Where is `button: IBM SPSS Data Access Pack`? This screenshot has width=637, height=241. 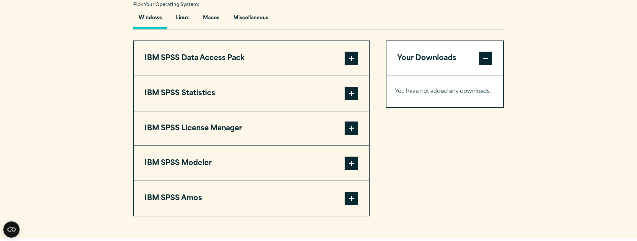 button: IBM SPSS Data Access Pack is located at coordinates (251, 58).